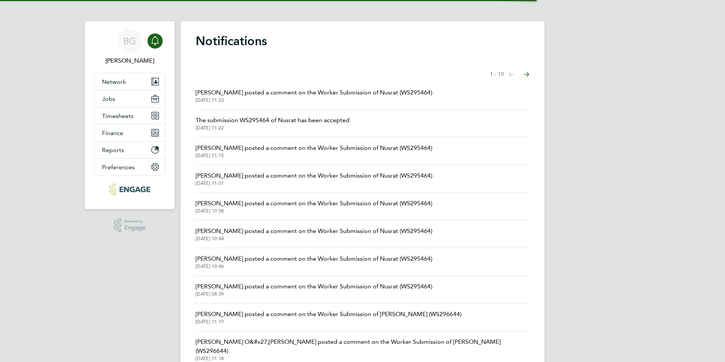  Describe the element at coordinates (114, 82) in the screenshot. I see `span: Network` at that location.